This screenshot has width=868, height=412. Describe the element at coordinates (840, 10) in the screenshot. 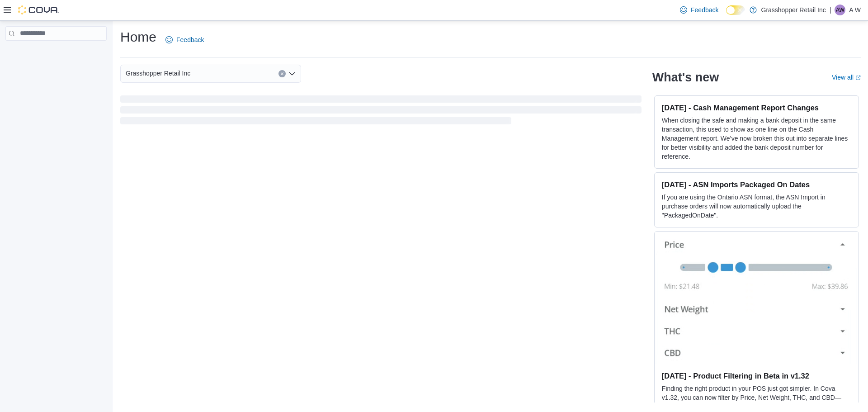

I see `span: AW` at that location.